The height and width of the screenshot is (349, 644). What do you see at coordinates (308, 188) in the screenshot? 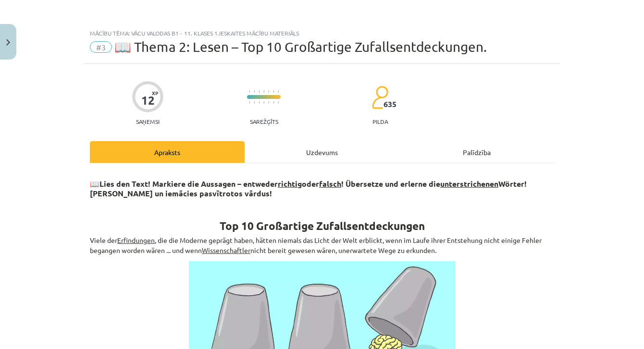
I see `strong: Lies den Text! Markiere die Aussagen – entweder oder ! Übersetze und erlerne die Wörter! [PERSON_...` at bounding box center [308, 188].